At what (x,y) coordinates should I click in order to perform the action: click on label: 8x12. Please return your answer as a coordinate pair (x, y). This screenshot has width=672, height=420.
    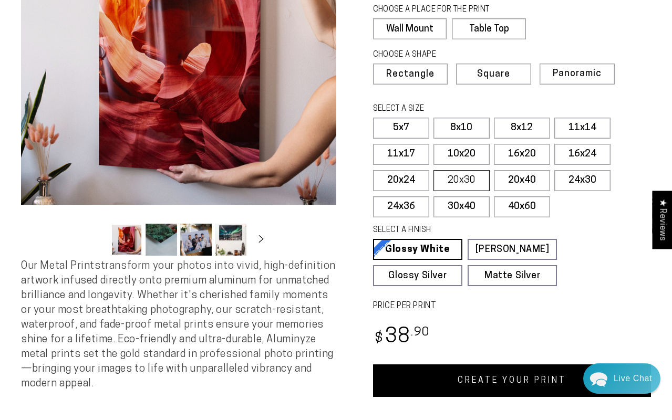
    Looking at the image, I should click on (522, 128).